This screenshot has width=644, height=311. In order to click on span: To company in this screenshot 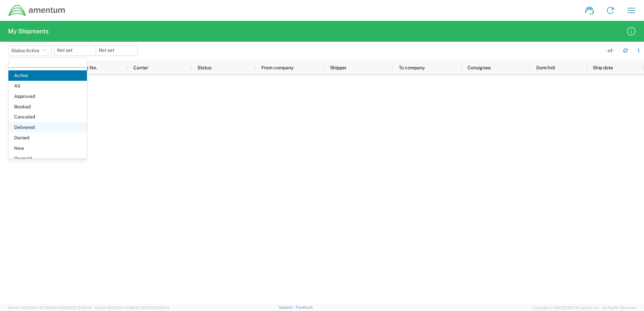, I will do `click(411, 68)`.